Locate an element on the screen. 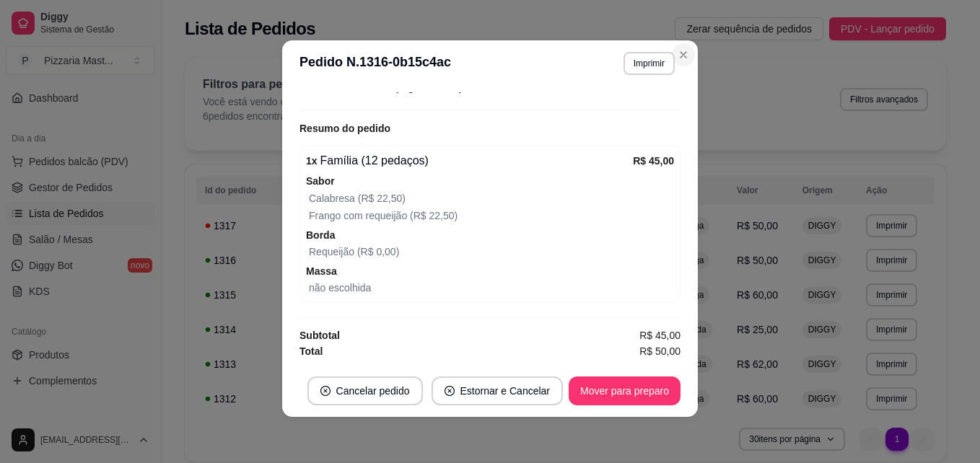  strong: Sabor is located at coordinates (320, 181).